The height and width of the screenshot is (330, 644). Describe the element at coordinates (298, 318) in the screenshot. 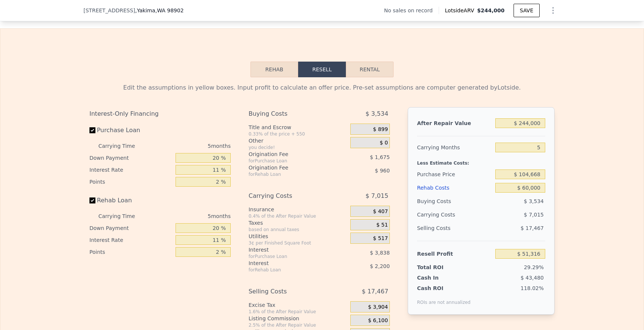

I see `div: Listing Commission` at that location.